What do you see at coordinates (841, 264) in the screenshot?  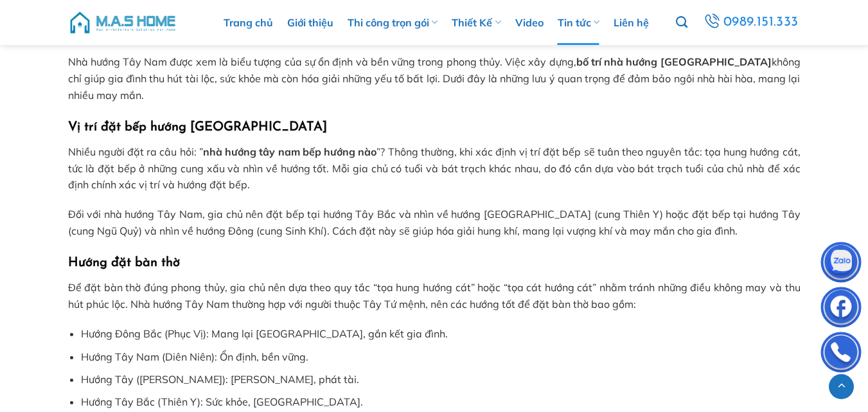 I see `img: Zalo` at bounding box center [841, 264].